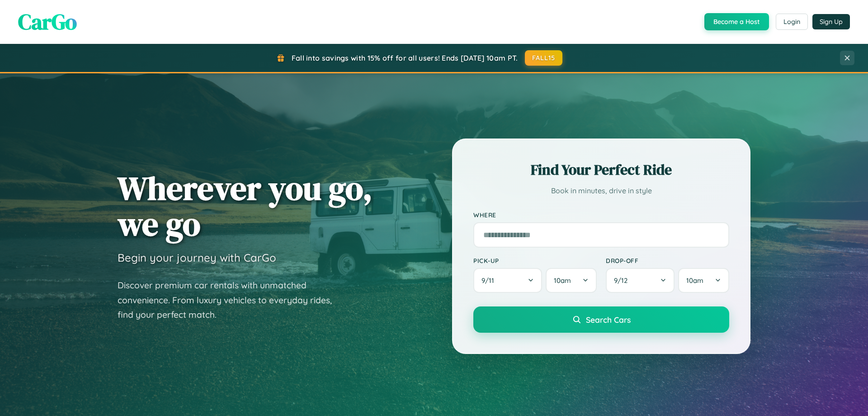 The height and width of the screenshot is (416, 868). Describe the element at coordinates (608, 319) in the screenshot. I see `span: Search Cars` at that location.